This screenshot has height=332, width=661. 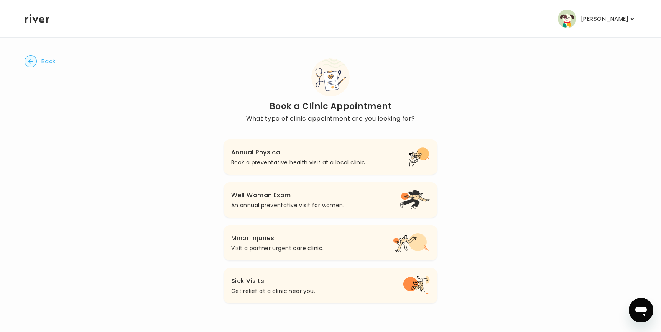 What do you see at coordinates (48, 61) in the screenshot?
I see `span: Back` at bounding box center [48, 61].